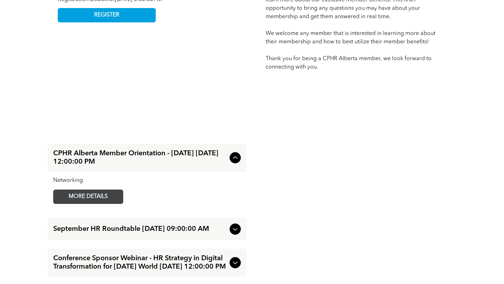  What do you see at coordinates (107, 15) in the screenshot?
I see `span: REGISTER` at bounding box center [107, 15].